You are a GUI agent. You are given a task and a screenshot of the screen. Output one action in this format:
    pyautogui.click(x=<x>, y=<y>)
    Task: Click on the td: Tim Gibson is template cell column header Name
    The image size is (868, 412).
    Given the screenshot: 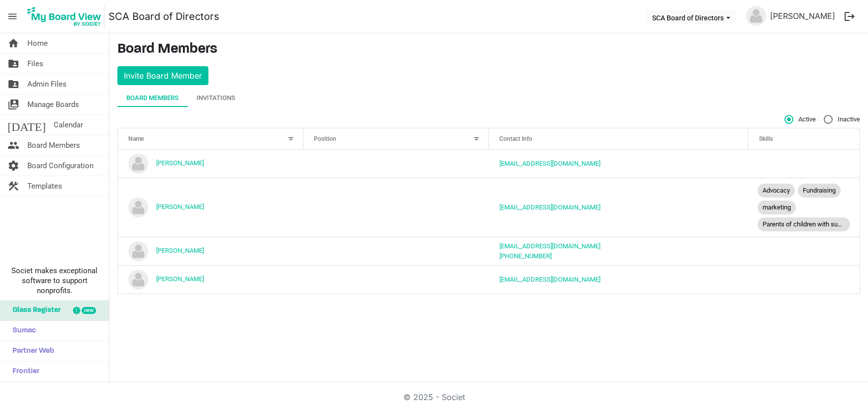 What is the action you would take?
    pyautogui.click(x=211, y=279)
    